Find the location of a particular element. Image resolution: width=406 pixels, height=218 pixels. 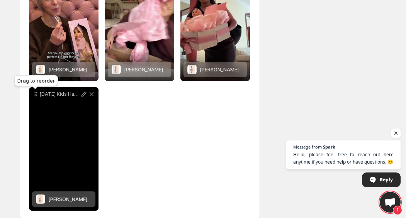

div: Open chat is located at coordinates (390, 203).